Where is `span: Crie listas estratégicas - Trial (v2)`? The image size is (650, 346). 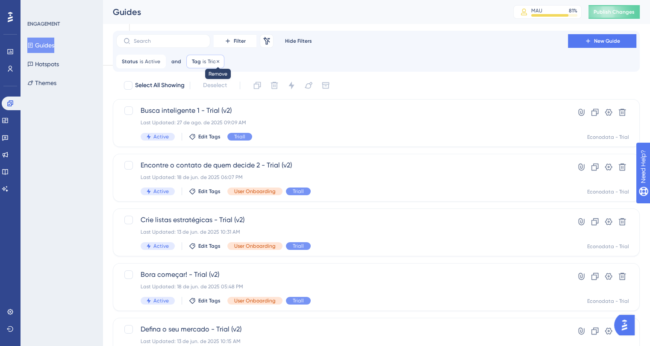 span: Crie listas estratégicas - Trial (v2) is located at coordinates (342, 220).